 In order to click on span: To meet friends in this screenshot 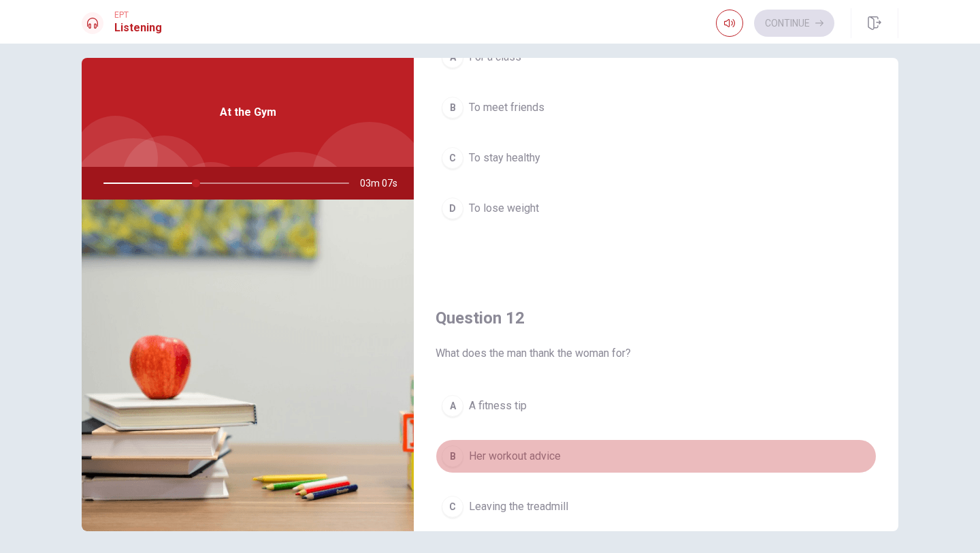, I will do `click(506, 108)`.